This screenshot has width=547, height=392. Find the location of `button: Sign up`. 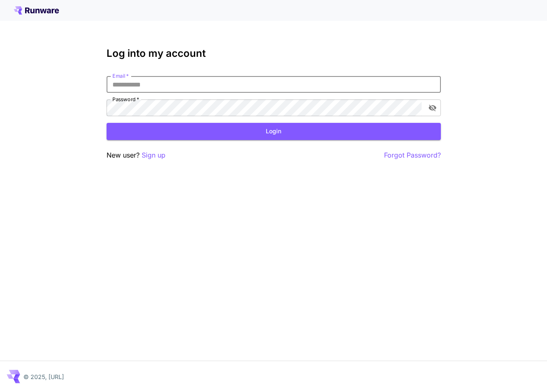

button: Sign up is located at coordinates (153, 155).